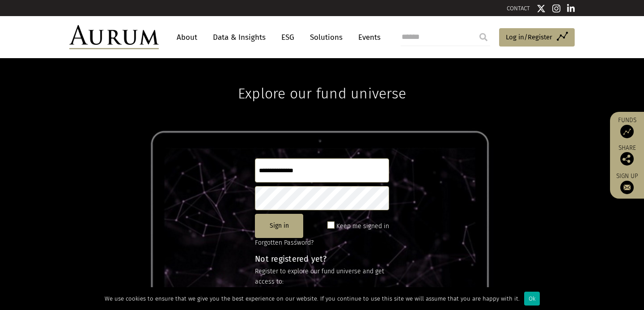 The width and height of the screenshot is (644, 310). Describe the element at coordinates (541, 8) in the screenshot. I see `img: Twitter icon` at that location.